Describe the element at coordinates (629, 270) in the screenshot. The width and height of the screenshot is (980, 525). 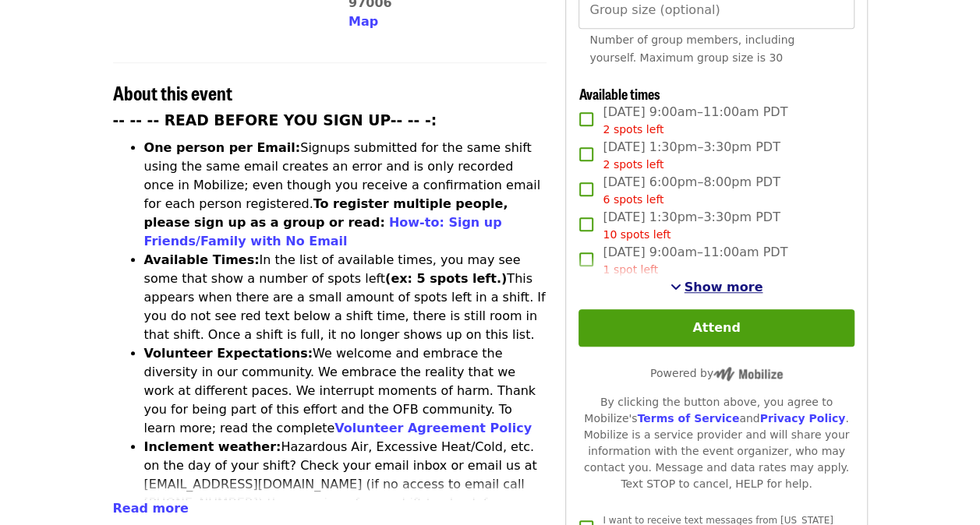
I see `span: 1 spot left` at that location.